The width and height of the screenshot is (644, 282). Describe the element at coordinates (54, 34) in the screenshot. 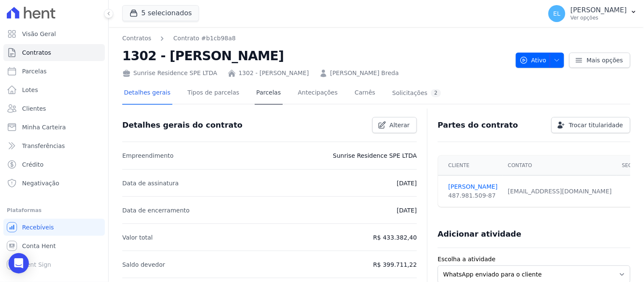

I see `a: Visão Geral` at that location.